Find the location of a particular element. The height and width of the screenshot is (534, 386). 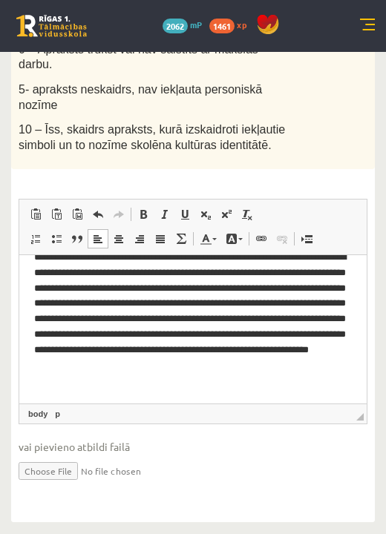

a: Atsaistīt is located at coordinates (282, 239).